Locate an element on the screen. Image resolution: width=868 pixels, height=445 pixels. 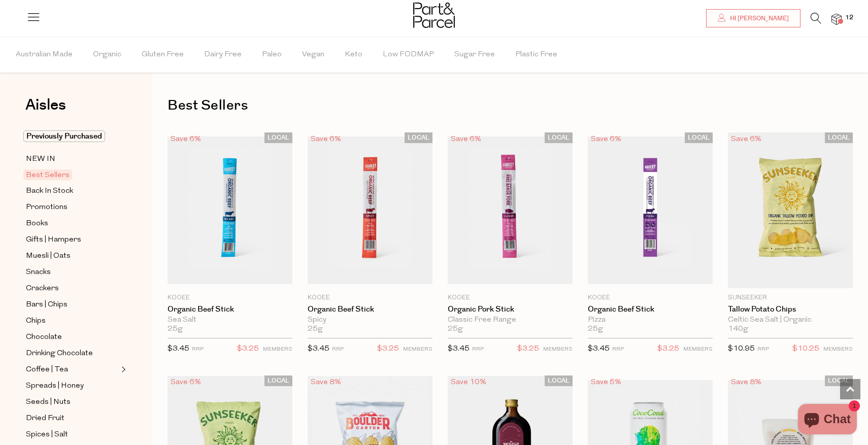
a: Chips is located at coordinates (72, 321).